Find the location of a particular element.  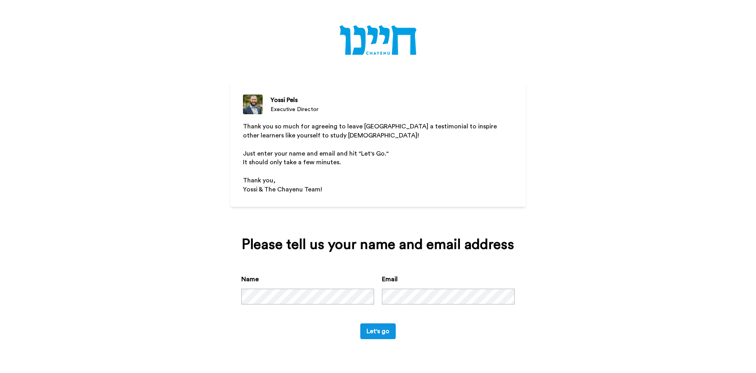

span: Thank you, is located at coordinates (259, 180).